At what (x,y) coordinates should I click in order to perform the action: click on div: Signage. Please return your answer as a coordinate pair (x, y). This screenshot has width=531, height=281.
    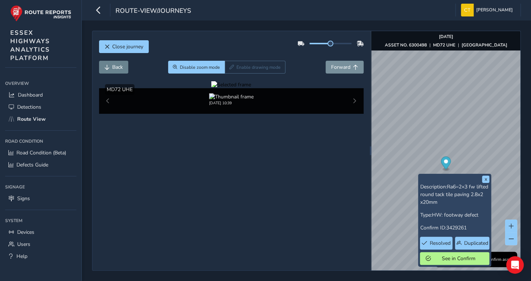
    Looking at the image, I should click on (41, 187).